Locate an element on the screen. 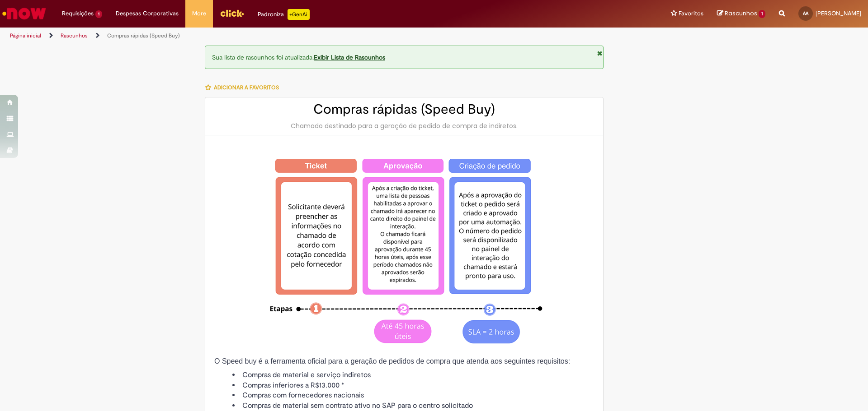  span: Requisições is located at coordinates (78, 14).